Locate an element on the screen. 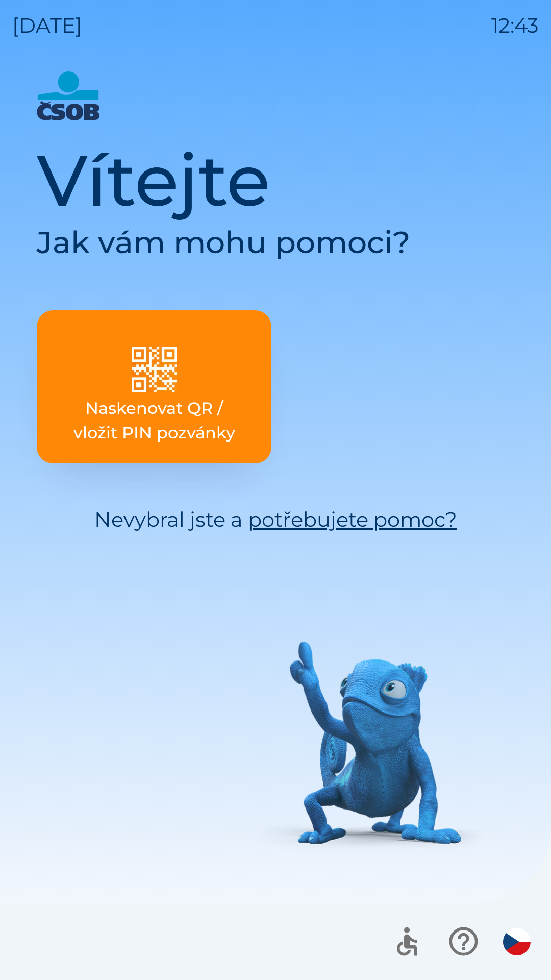  p: Nevybral jste a is located at coordinates (276, 520).